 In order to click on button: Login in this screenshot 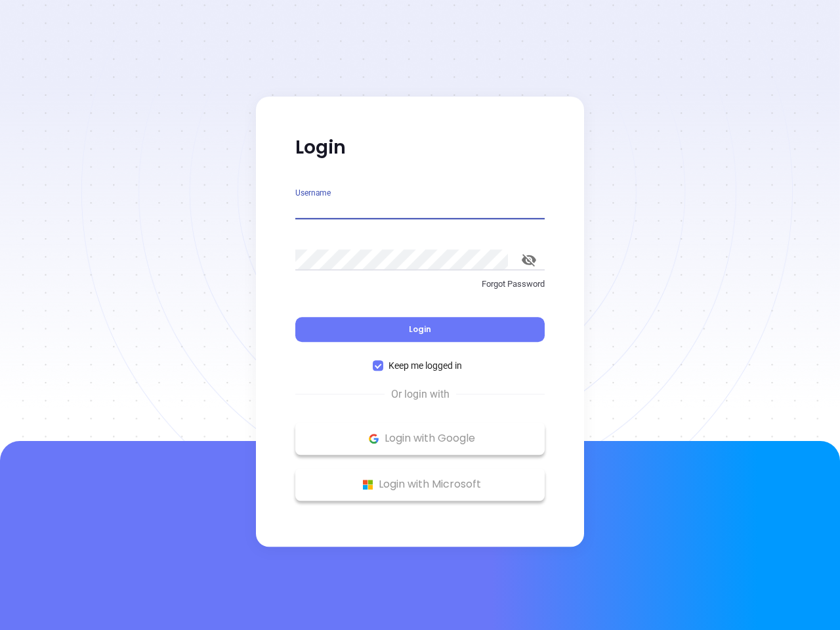, I will do `click(420, 330)`.